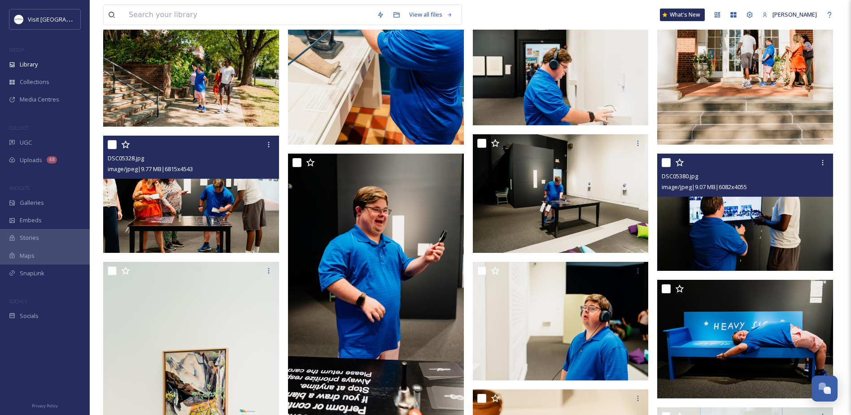 This screenshot has width=851, height=415. What do you see at coordinates (431, 14) in the screenshot?
I see `div: View all files` at bounding box center [431, 14].